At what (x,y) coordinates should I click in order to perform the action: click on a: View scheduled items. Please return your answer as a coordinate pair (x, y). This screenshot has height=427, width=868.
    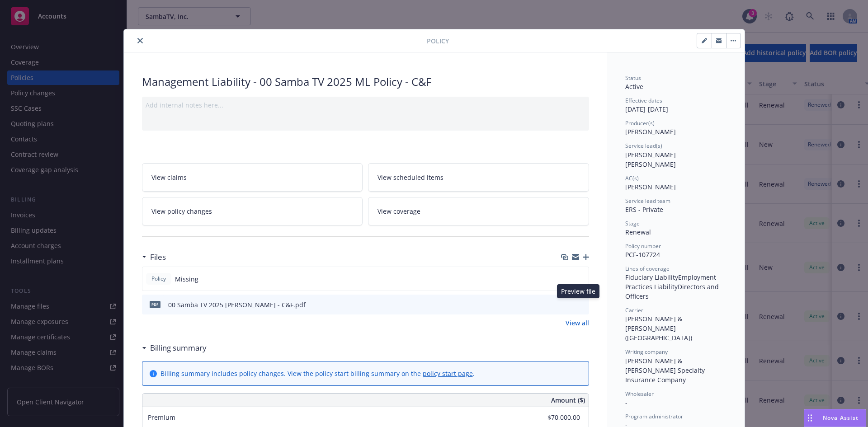
    Looking at the image, I should click on (478, 177).